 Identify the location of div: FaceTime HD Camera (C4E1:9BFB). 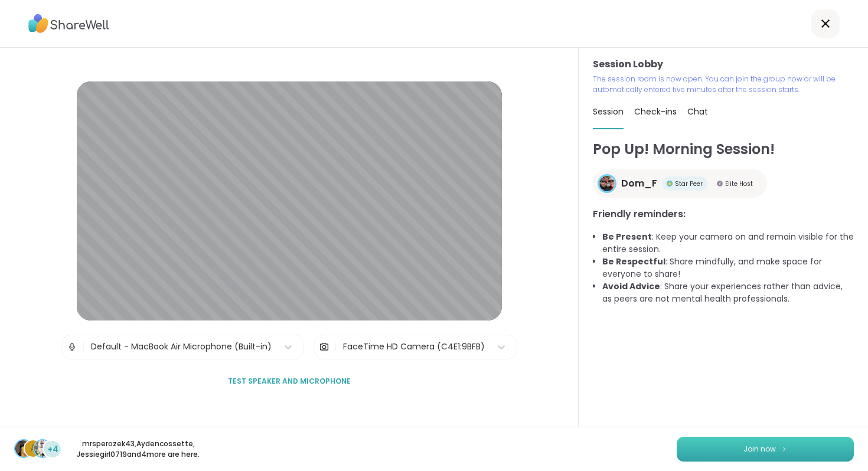
(414, 346).